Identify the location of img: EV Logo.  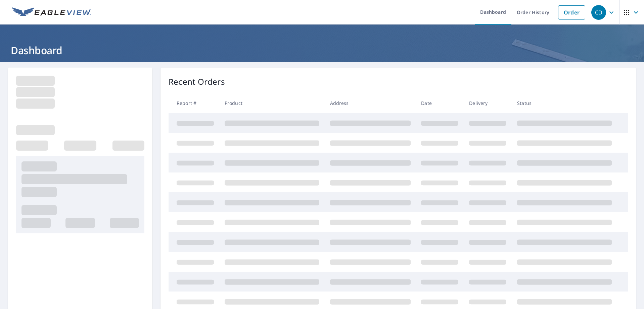
(52, 12).